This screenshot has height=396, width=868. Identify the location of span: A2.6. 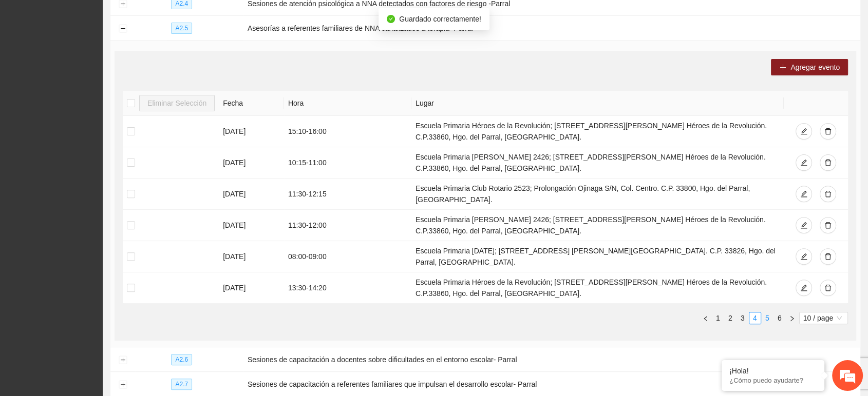
(181, 359).